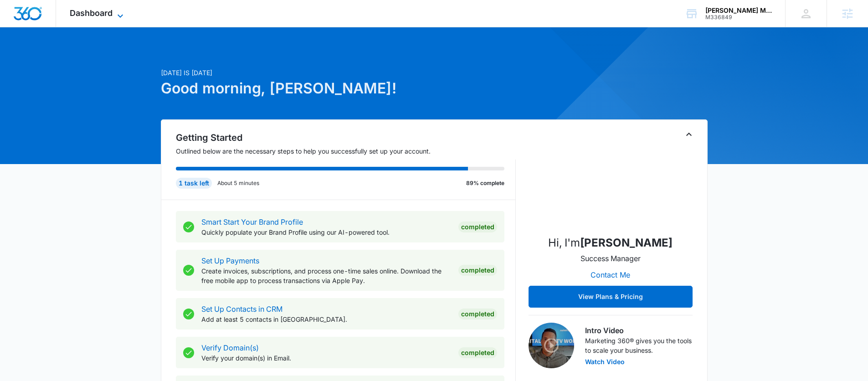  Describe the element at coordinates (346, 137) in the screenshot. I see `h2: Getting Started` at that location.